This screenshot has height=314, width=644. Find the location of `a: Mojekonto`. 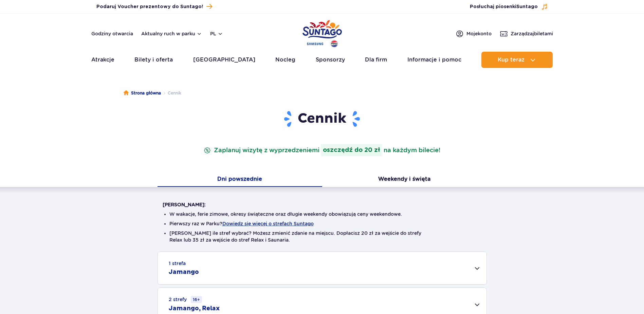

a: Mojekonto is located at coordinates (474, 34).